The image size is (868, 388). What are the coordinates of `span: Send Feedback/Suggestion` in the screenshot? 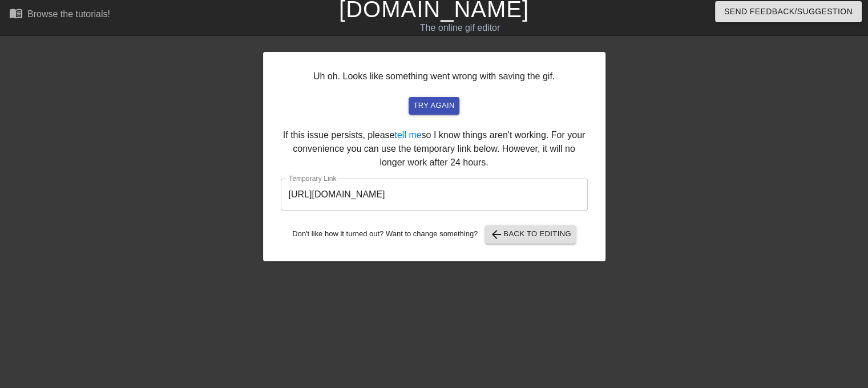 It's located at (788, 12).